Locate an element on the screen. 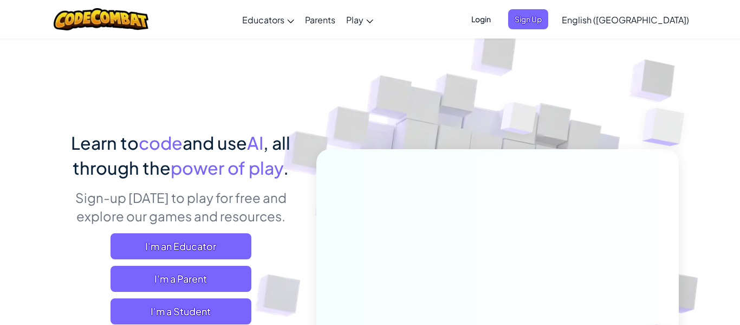  button: I'm a Student is located at coordinates (181, 311).